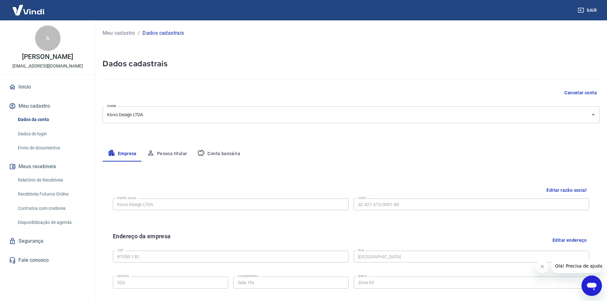  Describe the element at coordinates (142, 240) in the screenshot. I see `h6: Endereço da empresa` at that location.